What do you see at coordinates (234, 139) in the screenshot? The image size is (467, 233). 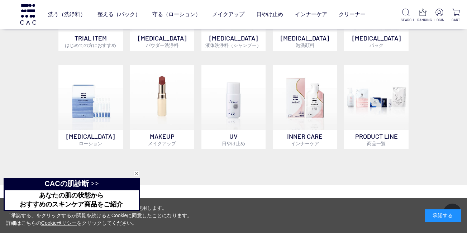 I see `p: UV` at bounding box center [234, 139].